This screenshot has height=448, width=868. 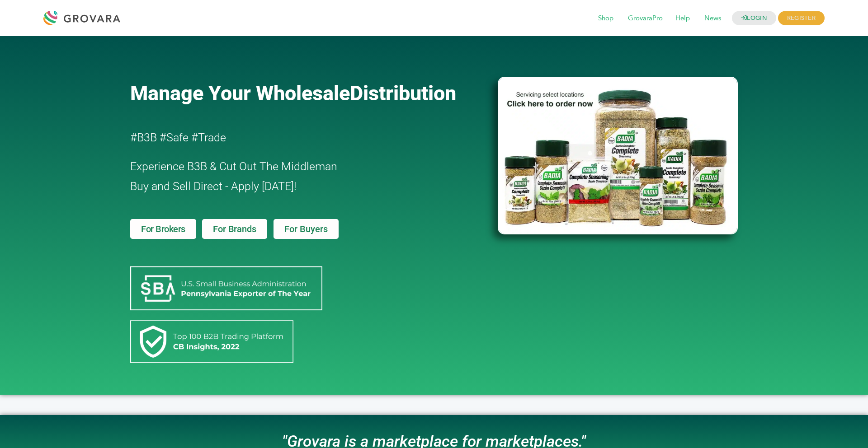 What do you see at coordinates (234, 229) in the screenshot?
I see `span: For Brands` at bounding box center [234, 229].